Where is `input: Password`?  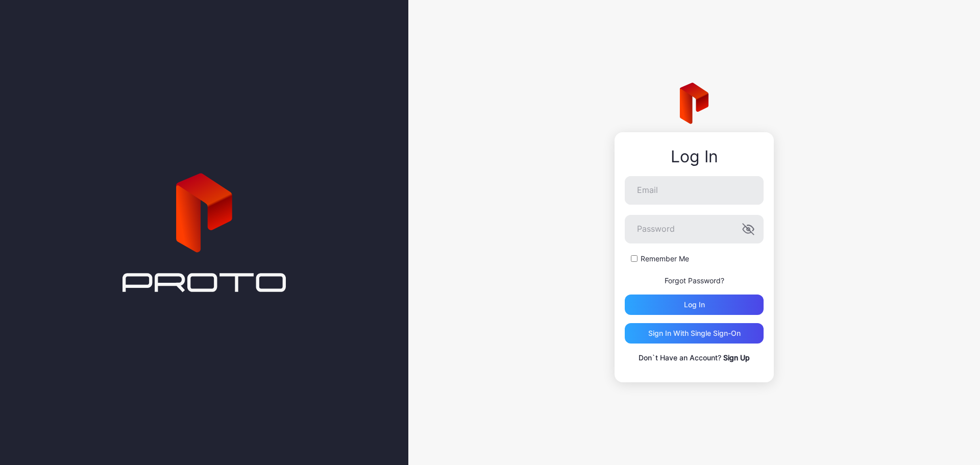 input: Password is located at coordinates (694, 229).